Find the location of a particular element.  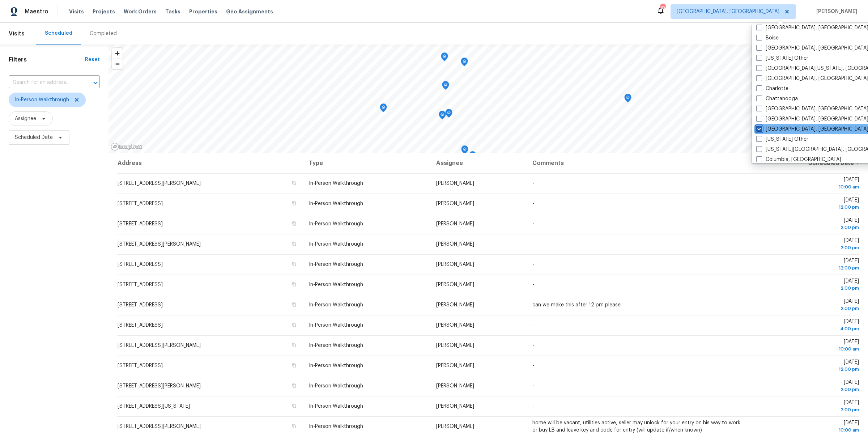

span: Projects is located at coordinates (104, 12).